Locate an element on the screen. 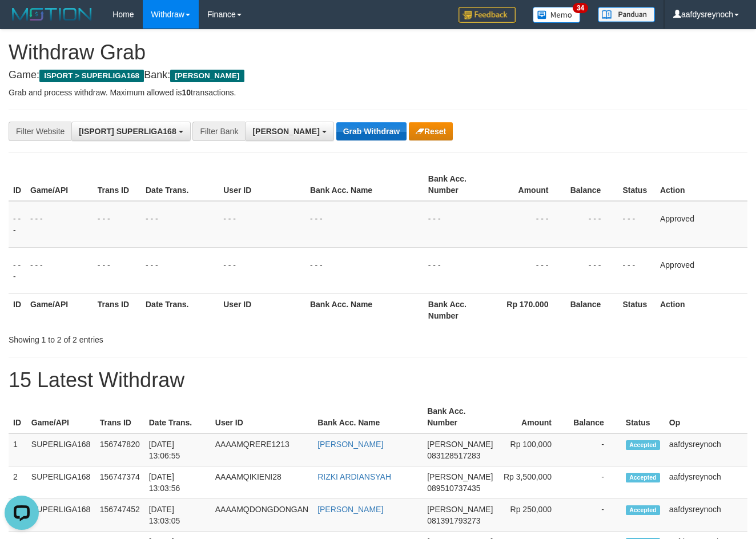 The height and width of the screenshot is (539, 756). h1: 15 Latest Withdraw is located at coordinates (378, 380).